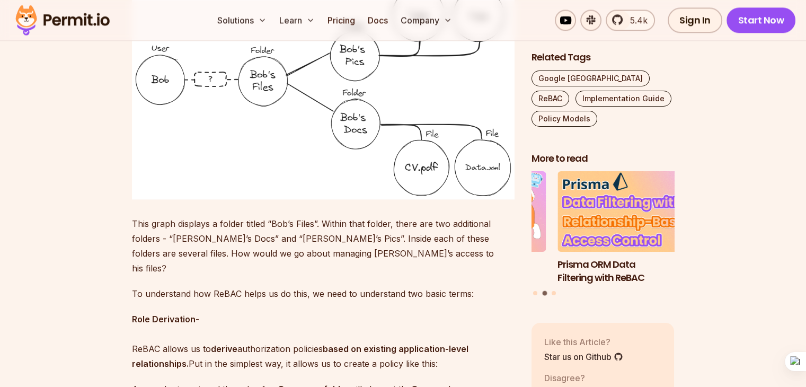  What do you see at coordinates (426, 20) in the screenshot?
I see `button: Company` at bounding box center [426, 20].